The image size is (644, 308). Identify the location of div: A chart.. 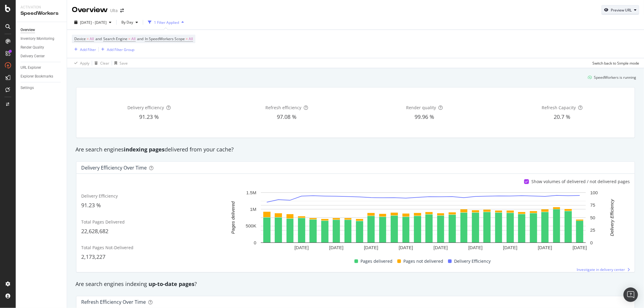
(423, 221).